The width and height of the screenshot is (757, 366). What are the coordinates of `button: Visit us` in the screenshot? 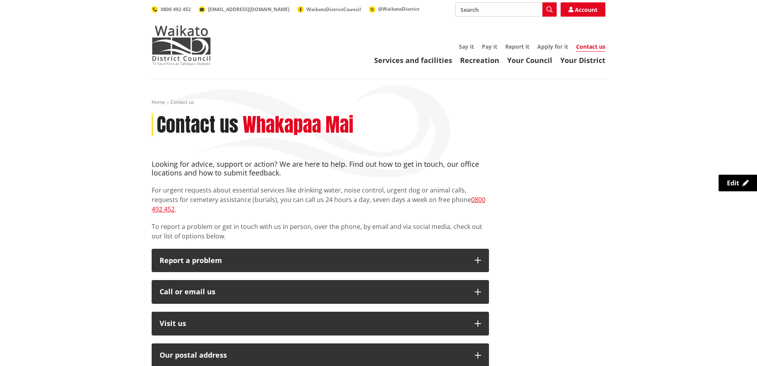 It's located at (320, 324).